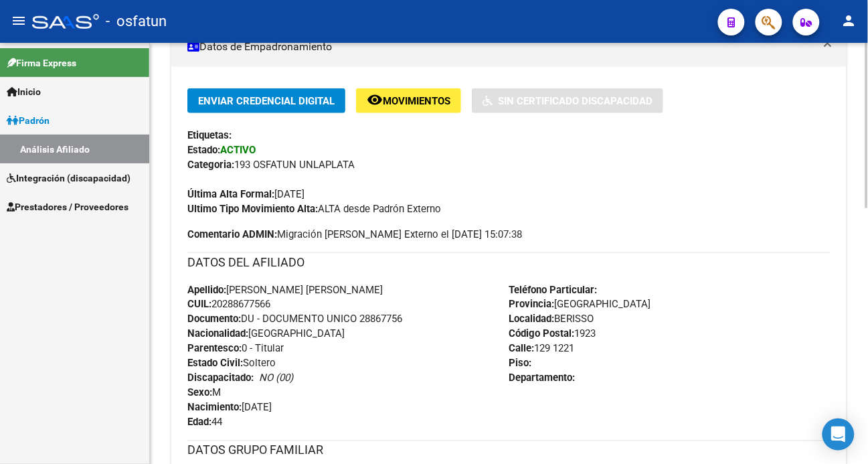 Image resolution: width=868 pixels, height=464 pixels. I want to click on span: 1923, so click(553, 334).